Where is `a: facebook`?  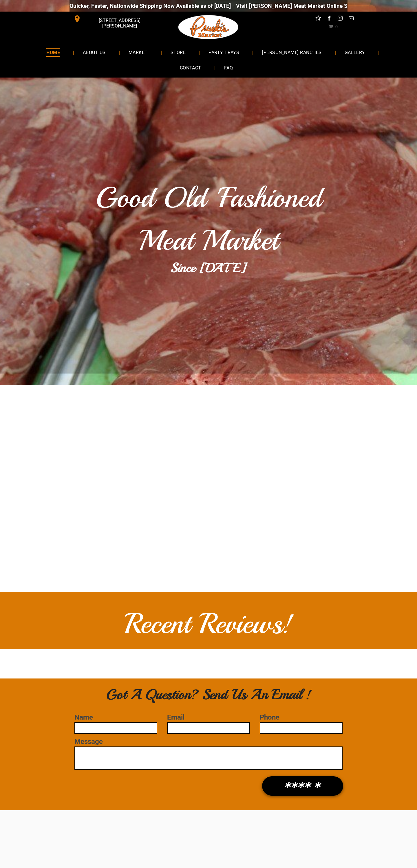 a: facebook is located at coordinates (329, 19).